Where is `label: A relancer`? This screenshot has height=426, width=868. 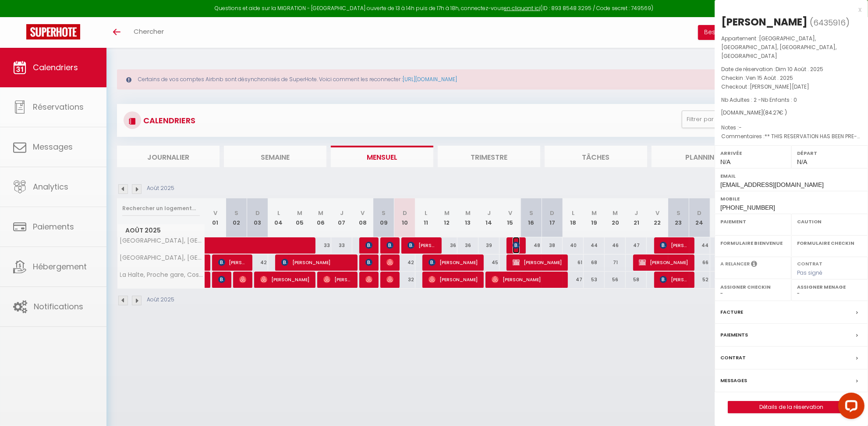
label: A relancer is located at coordinates (735, 264).